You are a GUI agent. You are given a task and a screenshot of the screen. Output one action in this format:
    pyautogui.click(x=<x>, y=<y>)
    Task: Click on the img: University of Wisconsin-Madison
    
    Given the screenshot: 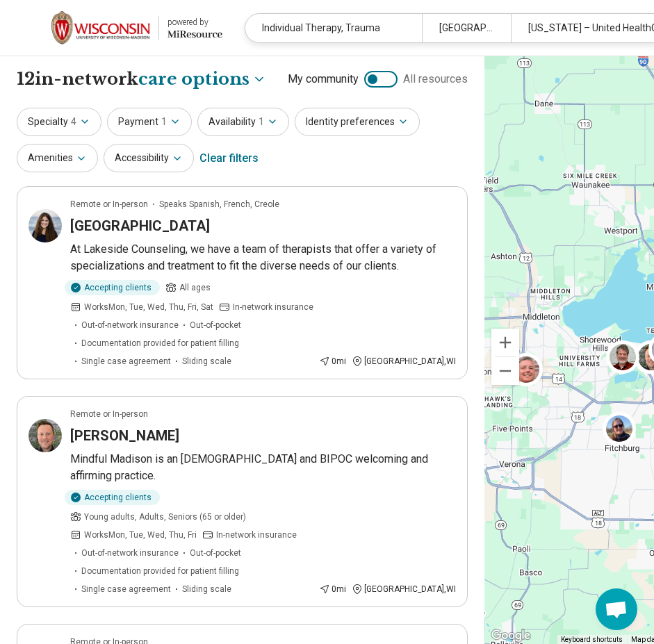 What is the action you would take?
    pyautogui.click(x=101, y=28)
    